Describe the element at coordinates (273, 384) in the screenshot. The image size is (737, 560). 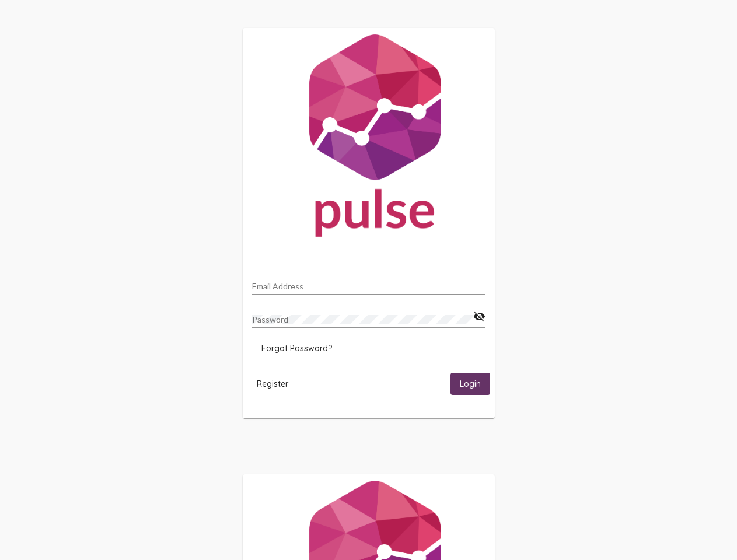
I see `span: Register` at that location.